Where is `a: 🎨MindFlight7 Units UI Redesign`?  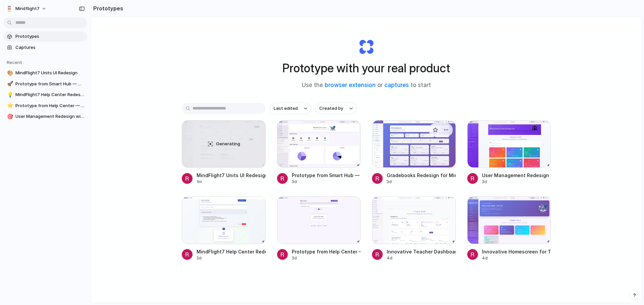 a: 🎨MindFlight7 Units UI Redesign is located at coordinates (45, 73).